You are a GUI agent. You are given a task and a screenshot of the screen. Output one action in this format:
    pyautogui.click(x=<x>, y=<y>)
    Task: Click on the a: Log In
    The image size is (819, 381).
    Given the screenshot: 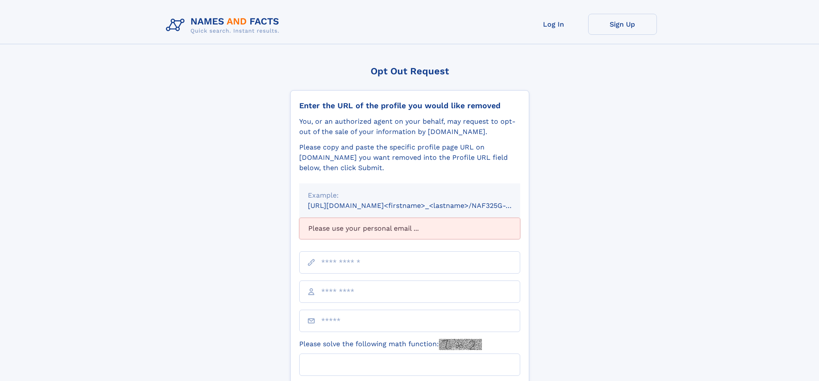 What is the action you would take?
    pyautogui.click(x=554, y=24)
    